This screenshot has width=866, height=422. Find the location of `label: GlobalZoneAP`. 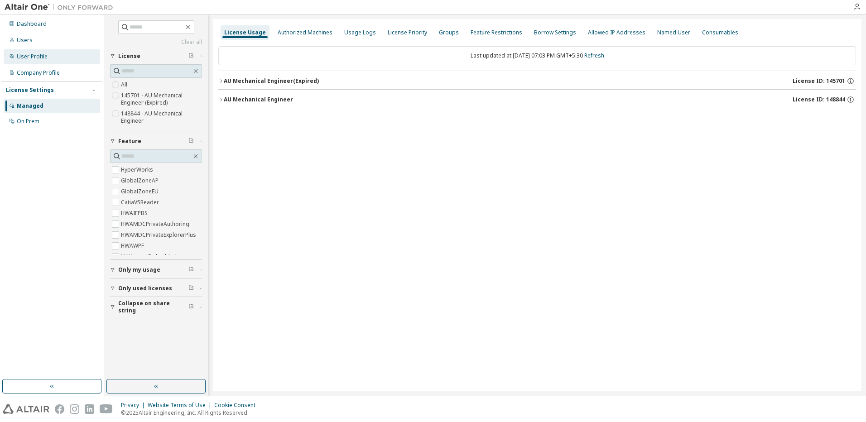

label: GlobalZoneAP is located at coordinates (140, 181).